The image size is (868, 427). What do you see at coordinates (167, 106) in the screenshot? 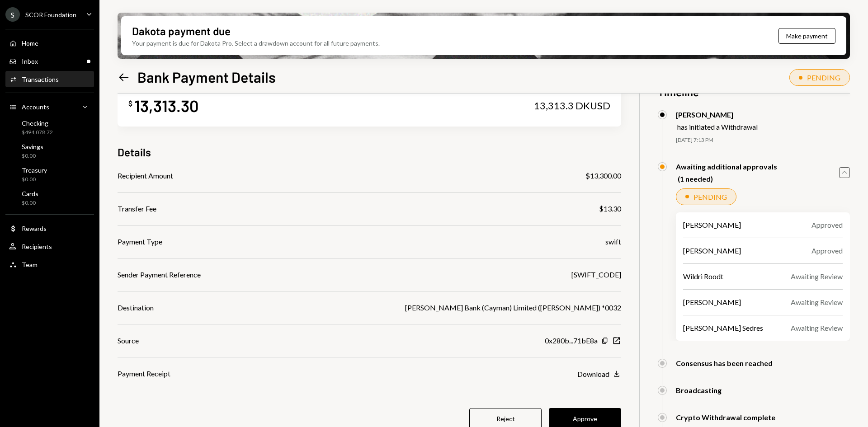
I see `div: 13,313.30` at bounding box center [167, 106].